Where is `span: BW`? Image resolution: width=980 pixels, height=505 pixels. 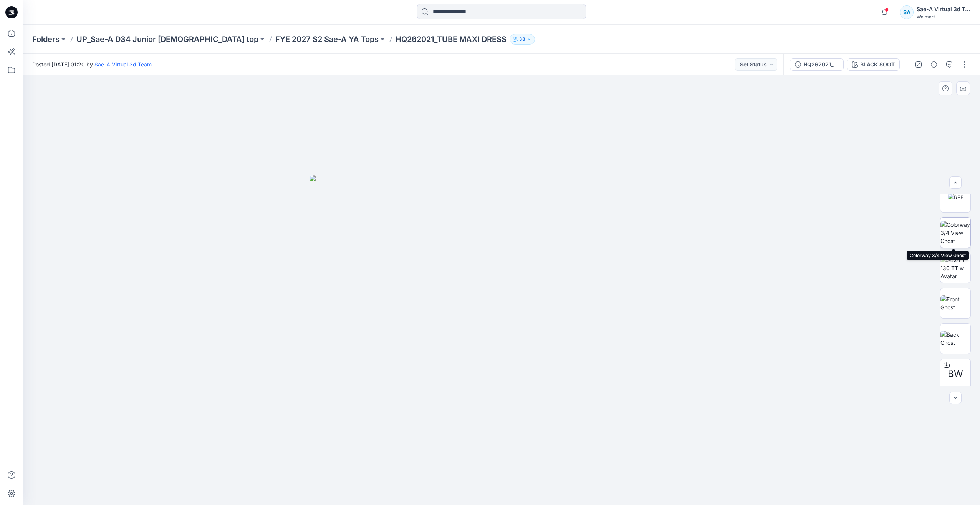
span: BW is located at coordinates (955, 374).